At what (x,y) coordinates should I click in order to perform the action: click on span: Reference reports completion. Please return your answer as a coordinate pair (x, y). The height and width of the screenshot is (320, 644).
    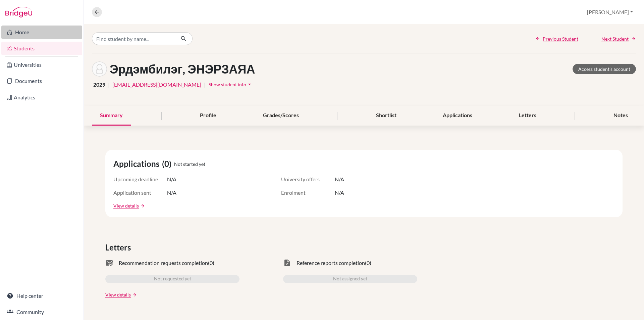
    Looking at the image, I should click on (331, 263).